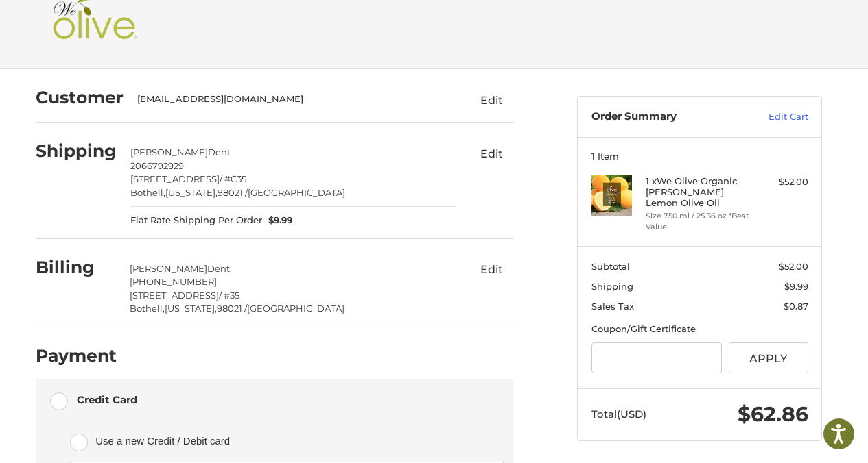 The image size is (868, 463). I want to click on span: 2066792929, so click(157, 166).